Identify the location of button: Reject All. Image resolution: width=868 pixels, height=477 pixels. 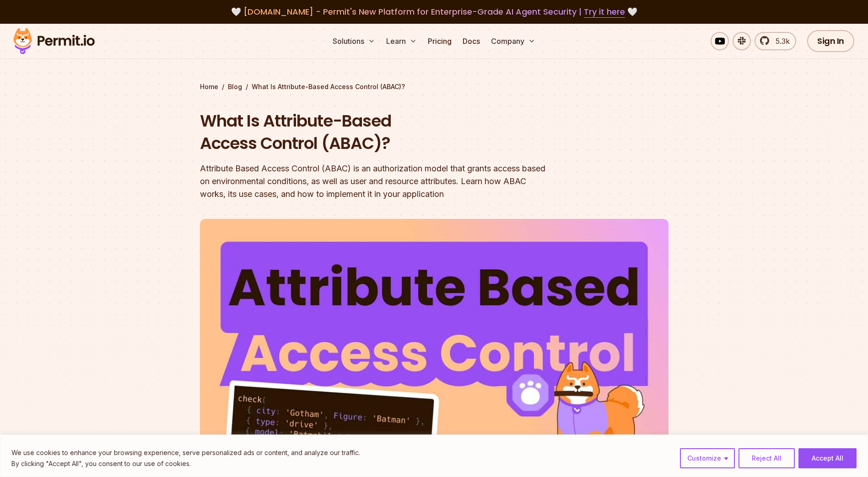
(767, 459).